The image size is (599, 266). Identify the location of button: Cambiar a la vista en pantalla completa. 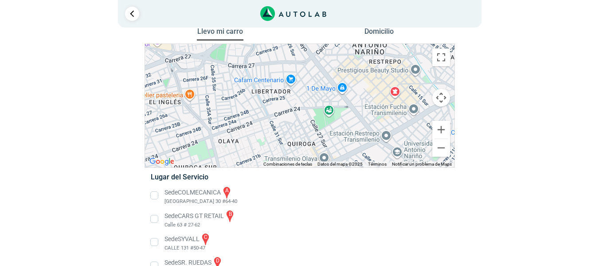
(441, 57).